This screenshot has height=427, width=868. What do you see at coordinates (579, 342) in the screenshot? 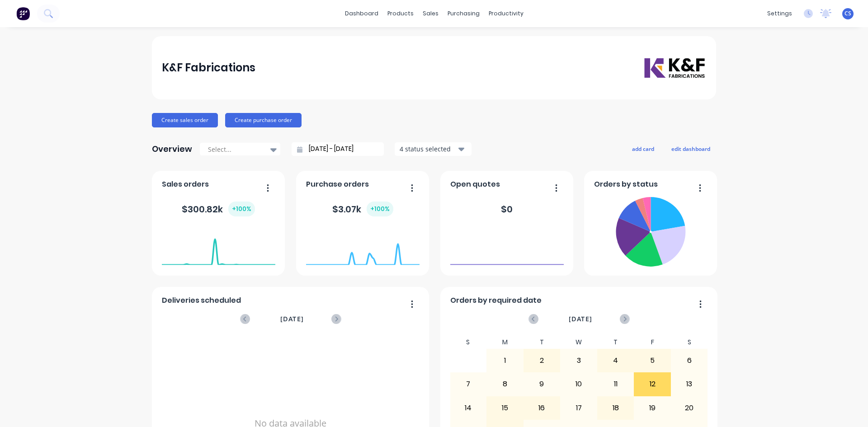
I see `div: W` at bounding box center [579, 342].